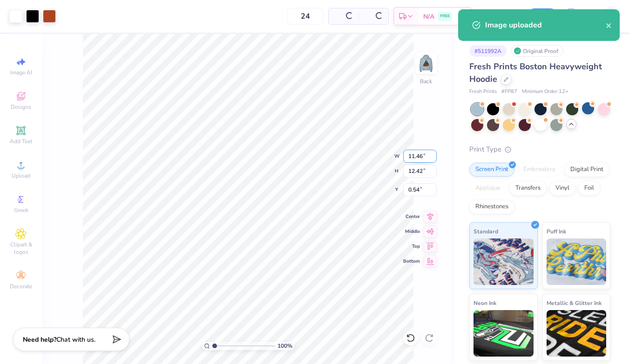  I want to click on div: Foil, so click(589, 188).